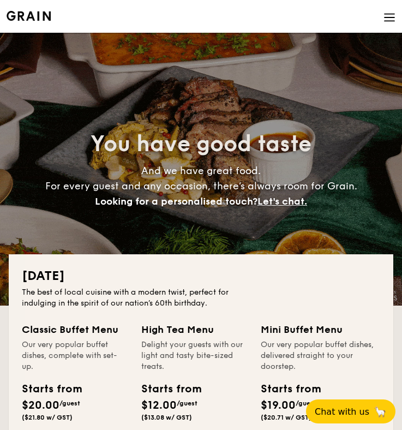  Describe the element at coordinates (159, 405) in the screenshot. I see `span: $12.00` at that location.